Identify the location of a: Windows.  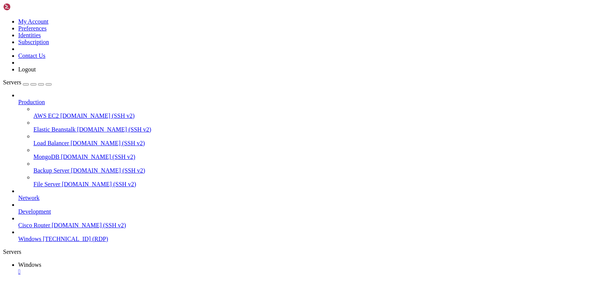
(310, 268).